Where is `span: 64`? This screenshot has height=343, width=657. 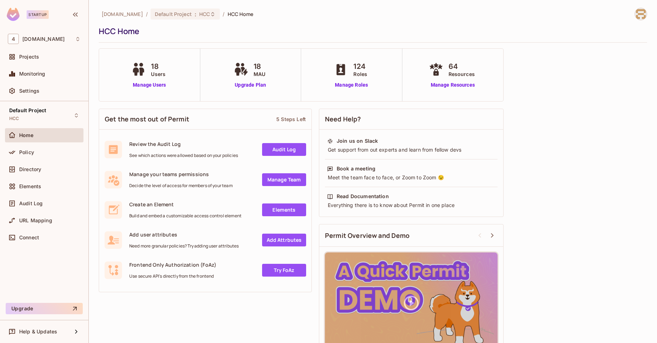
span: 64 is located at coordinates (461, 66).